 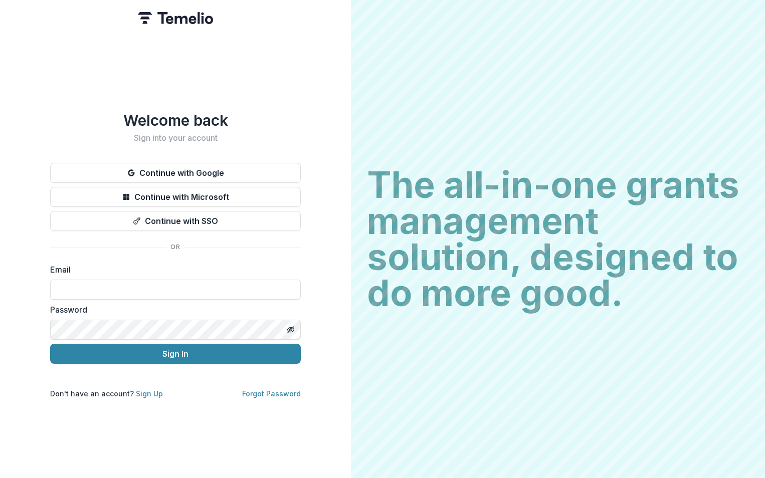 What do you see at coordinates (175, 354) in the screenshot?
I see `button: Sign In` at bounding box center [175, 354].